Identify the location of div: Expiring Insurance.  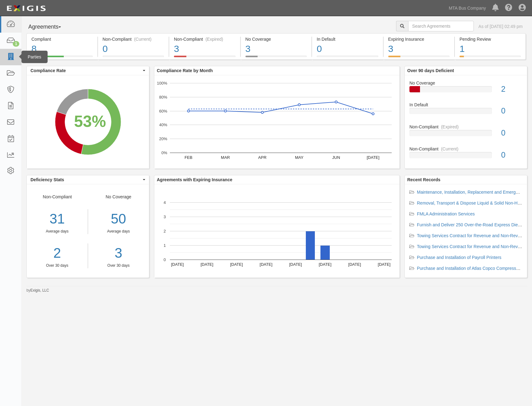
(419, 39).